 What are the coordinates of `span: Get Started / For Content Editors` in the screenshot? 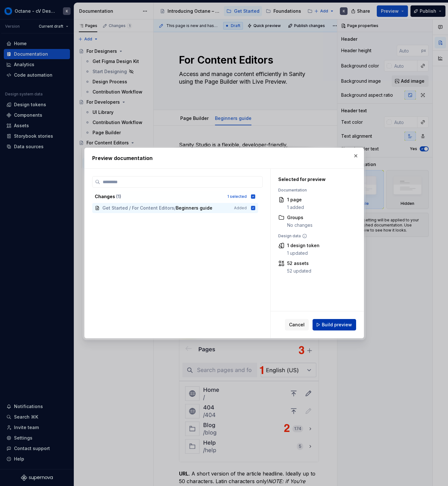 It's located at (138, 208).